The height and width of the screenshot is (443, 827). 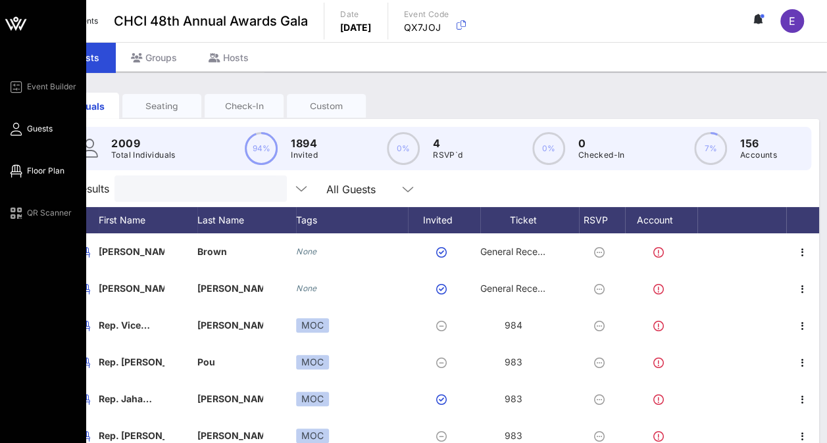 I want to click on p: 2009, so click(x=143, y=143).